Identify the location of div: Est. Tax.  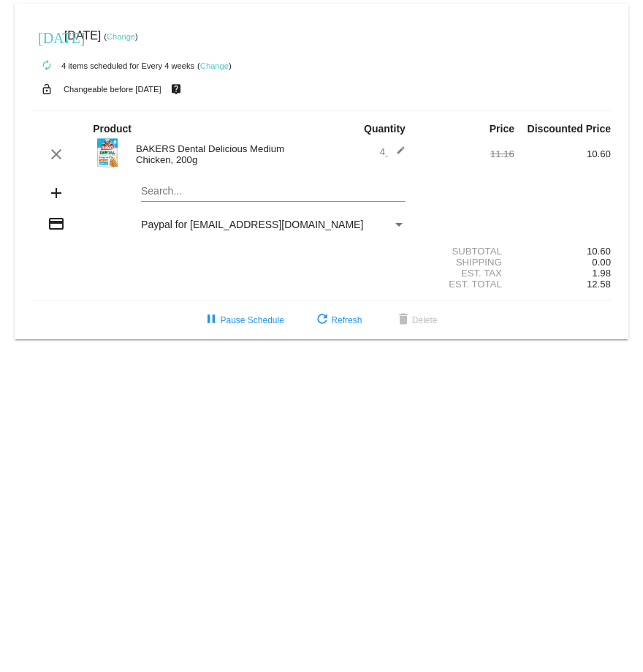
(466, 273).